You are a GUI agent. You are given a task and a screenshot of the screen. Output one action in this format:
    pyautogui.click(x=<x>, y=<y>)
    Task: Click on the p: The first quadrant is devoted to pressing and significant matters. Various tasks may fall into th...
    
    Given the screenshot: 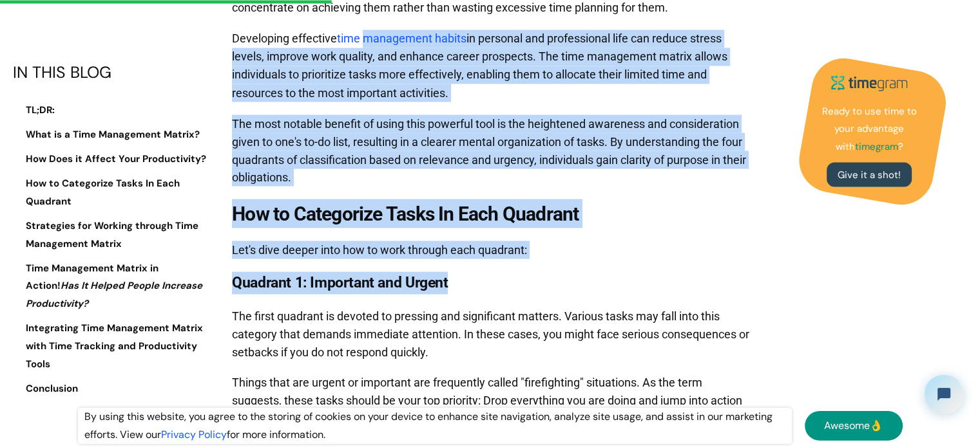 What is the action you would take?
    pyautogui.click(x=493, y=334)
    